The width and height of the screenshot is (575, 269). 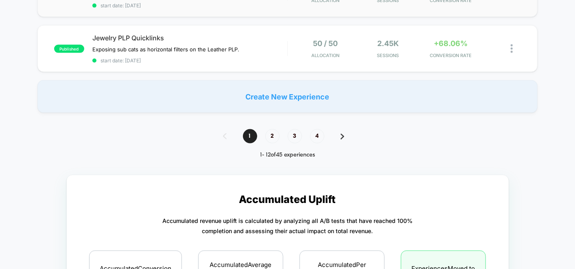 I want to click on span: 1, so click(x=250, y=136).